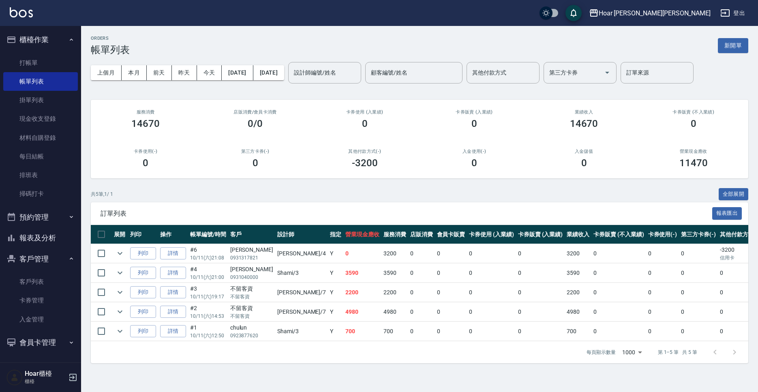 This screenshot has height=392, width=758. Describe the element at coordinates (677, 352) in the screenshot. I see `p: 第 1–5 筆 共 5 筆` at that location.